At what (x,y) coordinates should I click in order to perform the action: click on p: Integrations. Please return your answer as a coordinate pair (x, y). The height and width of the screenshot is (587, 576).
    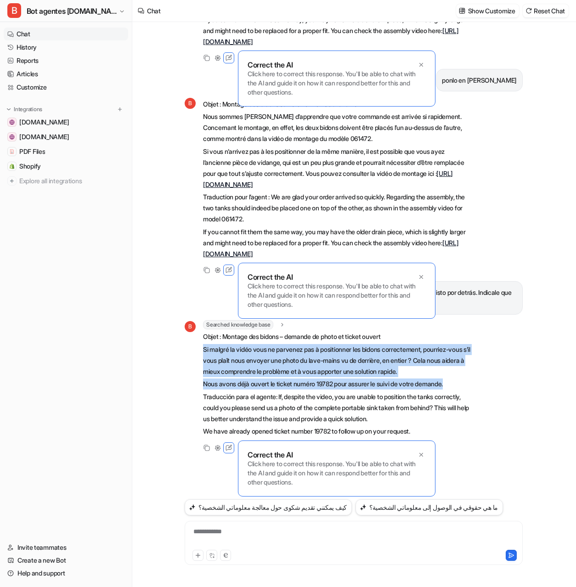
    Looking at the image, I should click on (28, 109).